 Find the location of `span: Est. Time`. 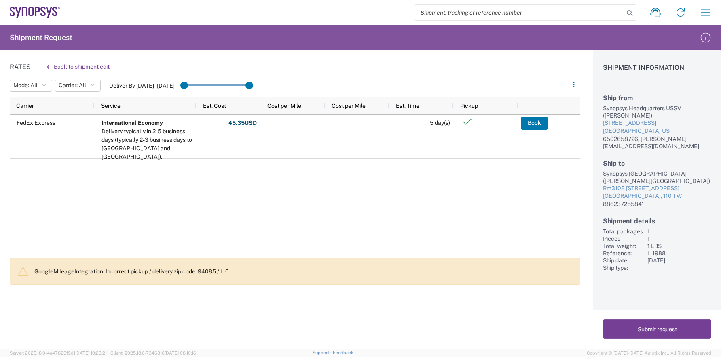

span: Est. Time is located at coordinates (408, 106).